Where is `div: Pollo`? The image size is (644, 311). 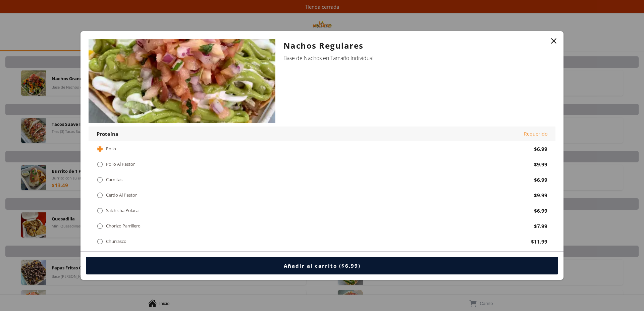
div: Pollo is located at coordinates (111, 149).